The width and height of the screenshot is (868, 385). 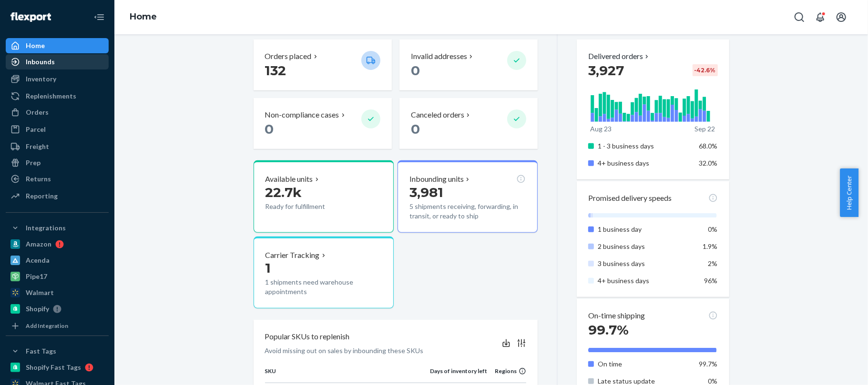 I want to click on a: Acenda, so click(x=57, y=260).